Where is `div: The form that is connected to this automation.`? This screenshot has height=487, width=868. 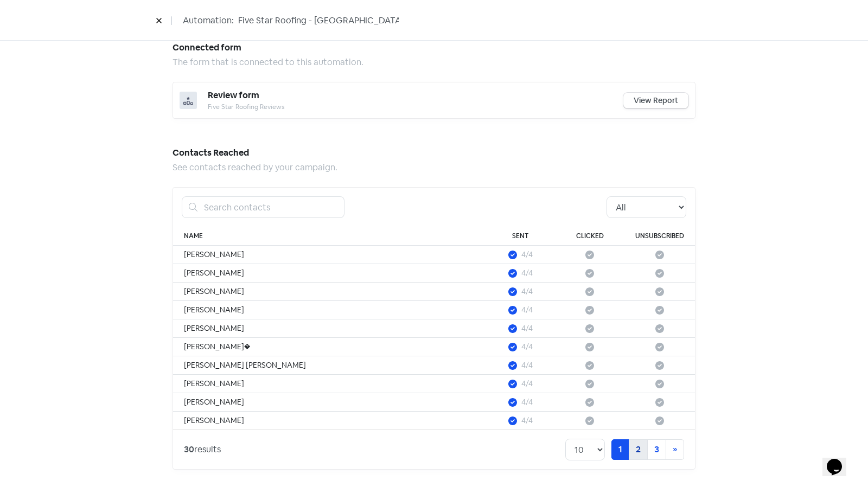 div: The form that is connected to this automation. is located at coordinates (434, 62).